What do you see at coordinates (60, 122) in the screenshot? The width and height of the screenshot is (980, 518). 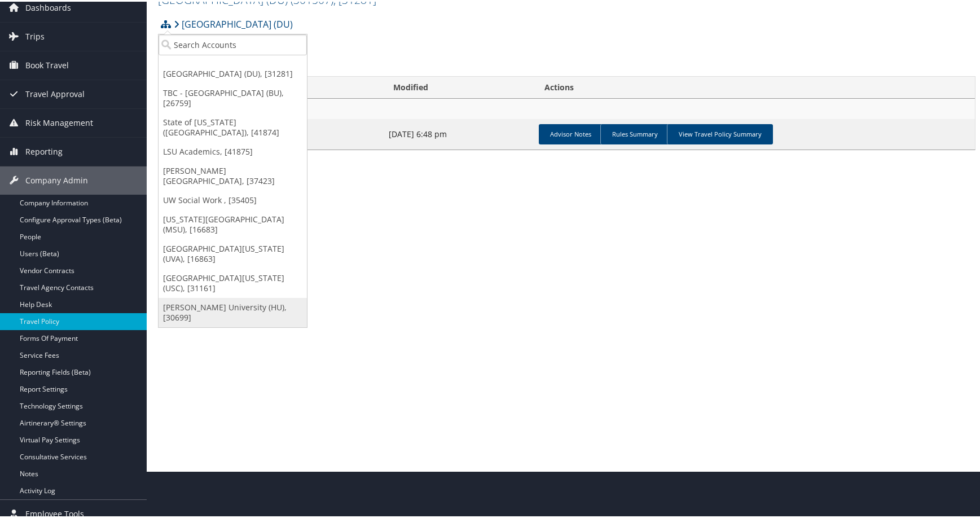 I see `span: Risk Management` at bounding box center [60, 122].